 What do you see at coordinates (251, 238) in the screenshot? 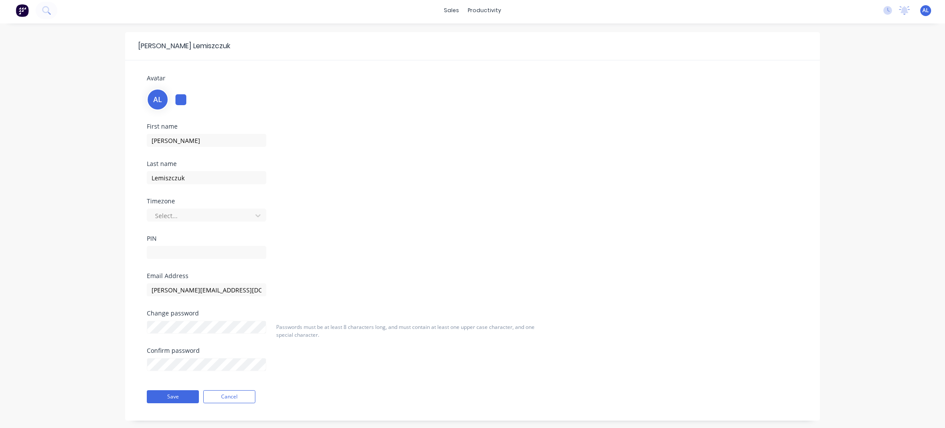
I see `div: PIN` at bounding box center [251, 238].